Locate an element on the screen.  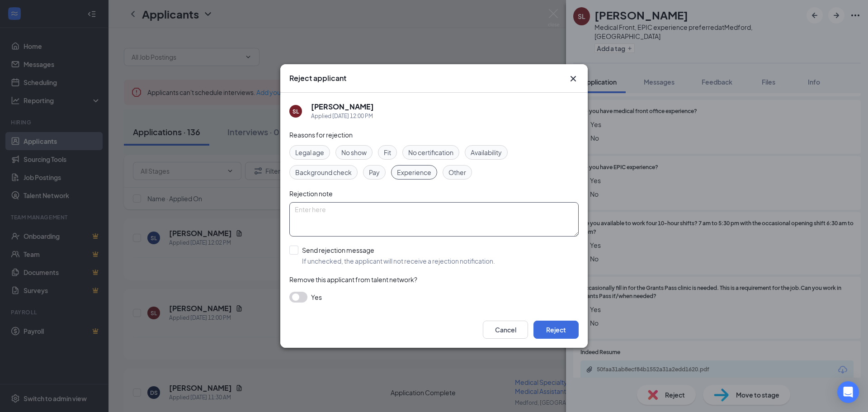
button: Close is located at coordinates (573, 79).